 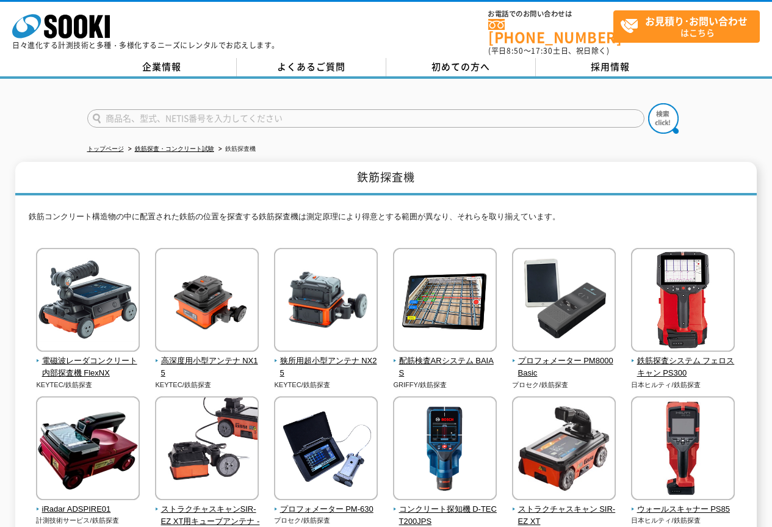 What do you see at coordinates (689, 26) in the screenshot?
I see `span: はこちら` at bounding box center [689, 26].